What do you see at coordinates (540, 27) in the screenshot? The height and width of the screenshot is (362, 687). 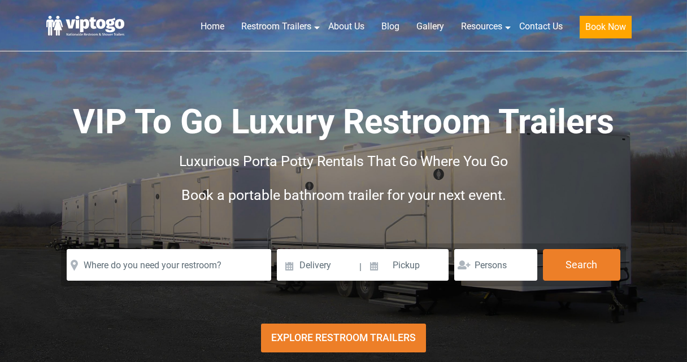 I see `a: Contact Us` at bounding box center [540, 27].